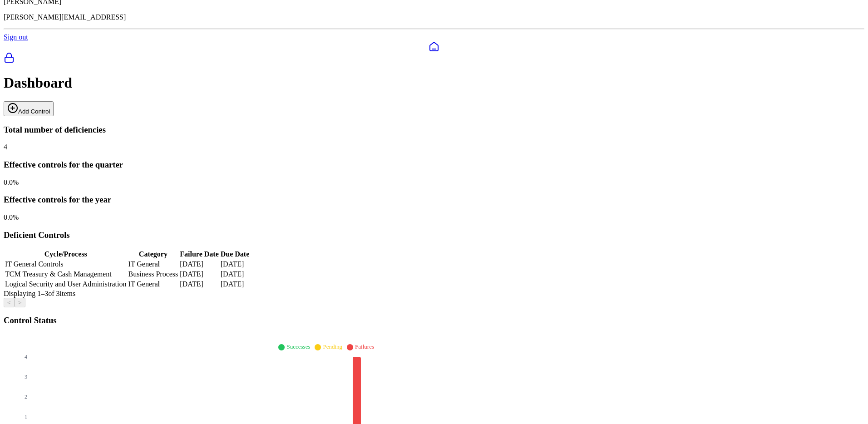 This screenshot has height=424, width=868. What do you see at coordinates (29, 108) in the screenshot?
I see `button: Add Control` at bounding box center [29, 108].